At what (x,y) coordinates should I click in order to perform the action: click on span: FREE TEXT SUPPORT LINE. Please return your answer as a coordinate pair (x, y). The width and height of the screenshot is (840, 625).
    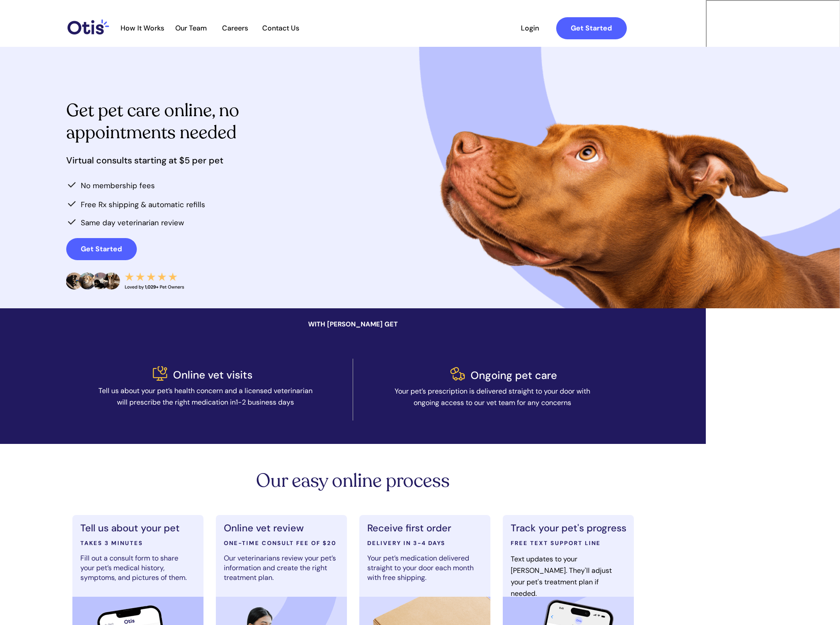
    Looking at the image, I should click on (555, 543).